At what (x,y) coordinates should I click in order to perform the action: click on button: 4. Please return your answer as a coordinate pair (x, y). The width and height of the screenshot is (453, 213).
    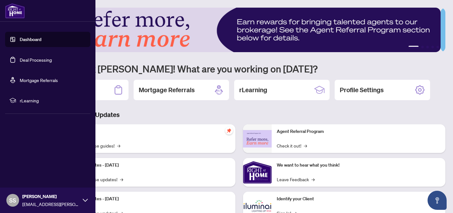
    Looking at the image, I should click on (432, 47).